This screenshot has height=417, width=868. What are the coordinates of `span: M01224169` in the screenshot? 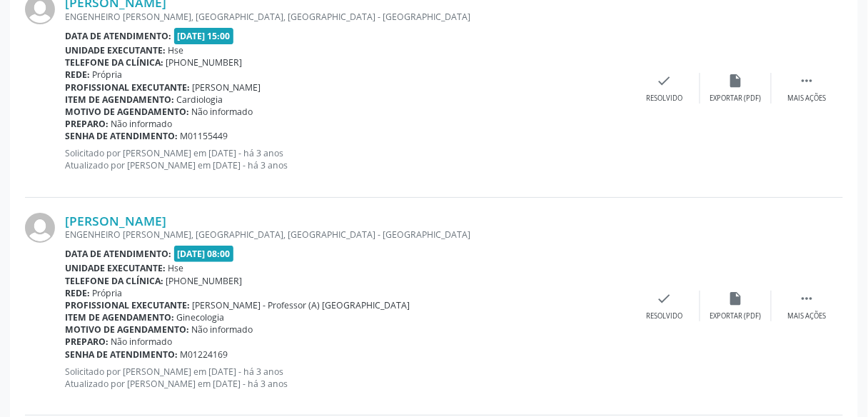 It's located at (204, 355).